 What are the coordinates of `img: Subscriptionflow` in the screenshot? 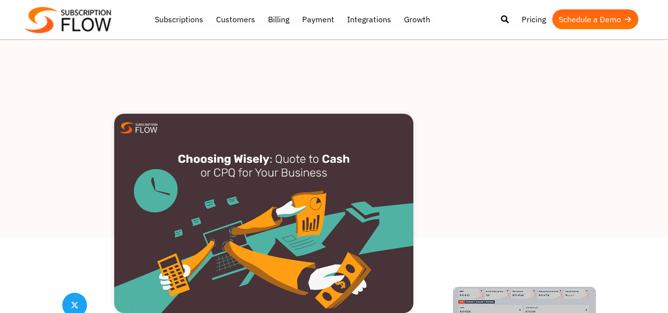 It's located at (68, 20).